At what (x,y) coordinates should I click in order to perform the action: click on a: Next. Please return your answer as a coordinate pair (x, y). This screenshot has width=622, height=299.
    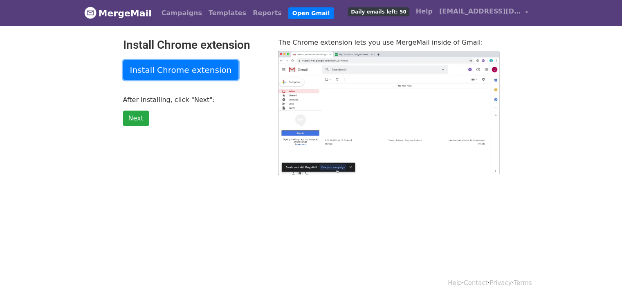
    Looking at the image, I should click on (136, 118).